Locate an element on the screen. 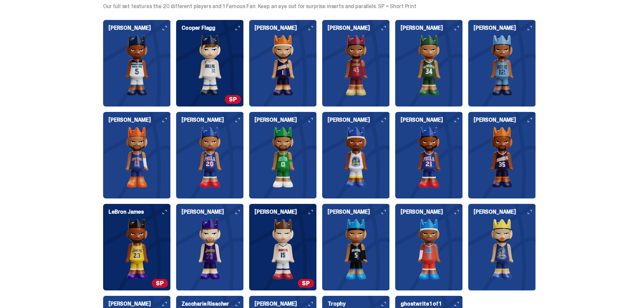  h6: Zaccharie Risacher is located at coordinates (212, 304).